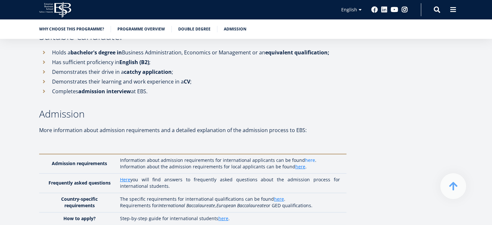 This screenshot has height=225, width=492. I want to click on p: More information about admission requirements and a detailed explanation of the admission process..., so click(193, 130).